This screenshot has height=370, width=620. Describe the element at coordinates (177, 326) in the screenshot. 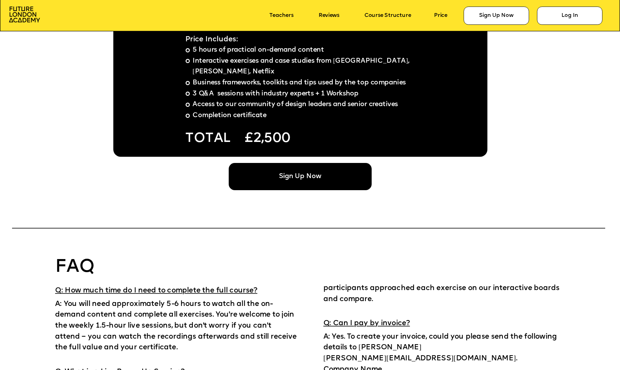

I see `span: A: You will need approximately 5-6 hours to watch all the on-demand content and complete all exer...` at that location.